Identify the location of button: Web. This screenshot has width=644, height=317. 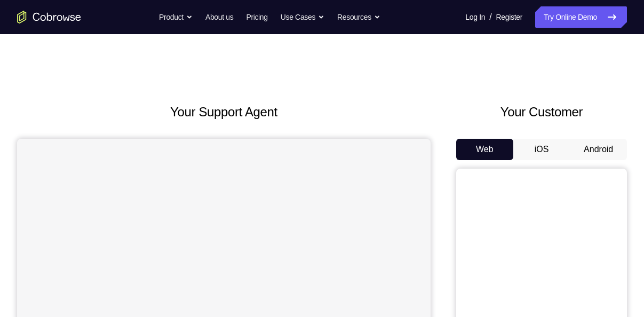
(485, 150).